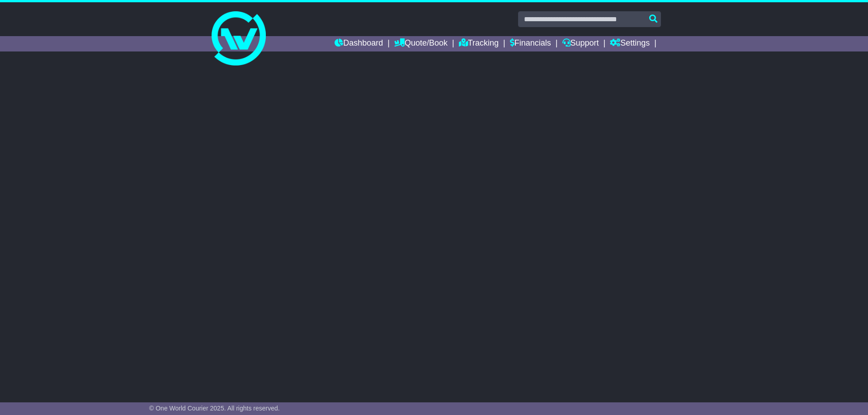 The width and height of the screenshot is (868, 415). What do you see at coordinates (420, 44) in the screenshot?
I see `a: Quote/Book` at bounding box center [420, 44].